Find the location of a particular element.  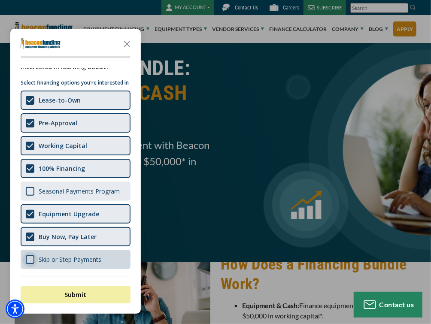

button: Close the survey is located at coordinates (127, 43).